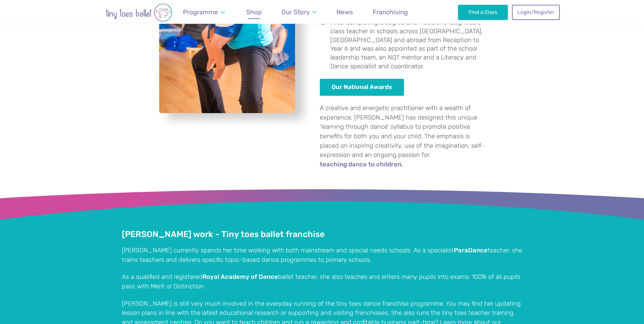  What do you see at coordinates (404, 44) in the screenshot?
I see `li: After completing a degree and PGCE she taught as a class teacher in schools across [GEOGRAPHIC_DA...` at bounding box center [404, 44].